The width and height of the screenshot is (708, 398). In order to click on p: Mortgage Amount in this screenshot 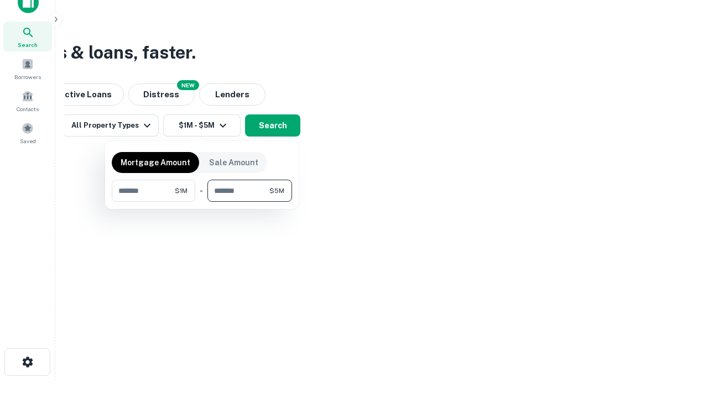, I will do `click(155, 163)`.